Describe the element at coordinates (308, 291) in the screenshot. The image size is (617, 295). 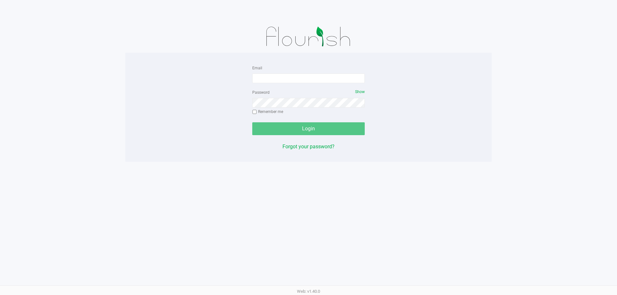
I see `span: Web: v1.40.0` at that location.